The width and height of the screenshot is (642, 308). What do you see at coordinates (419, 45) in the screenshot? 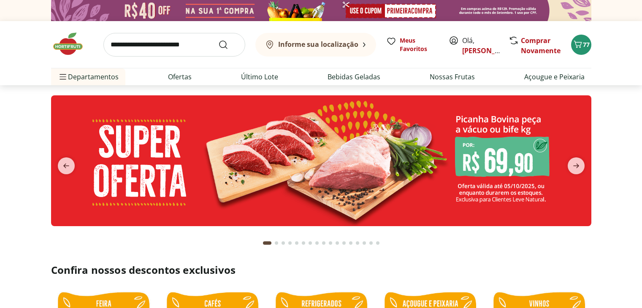
I see `span: Meus Favoritos` at bounding box center [419, 45].